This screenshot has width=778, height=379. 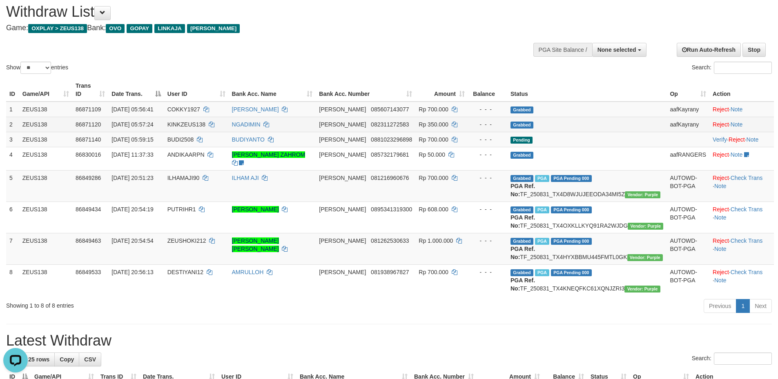 What do you see at coordinates (13, 186) in the screenshot?
I see `td: 5` at bounding box center [13, 186].